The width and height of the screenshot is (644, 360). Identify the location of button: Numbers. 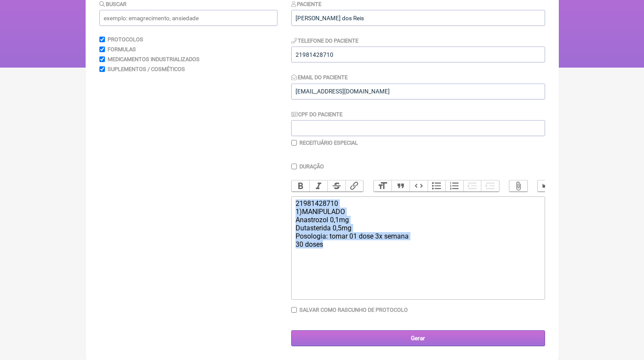
(455, 186).